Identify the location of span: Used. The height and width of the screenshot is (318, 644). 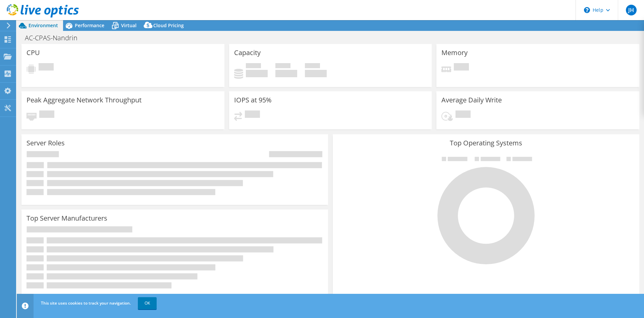
(253, 66).